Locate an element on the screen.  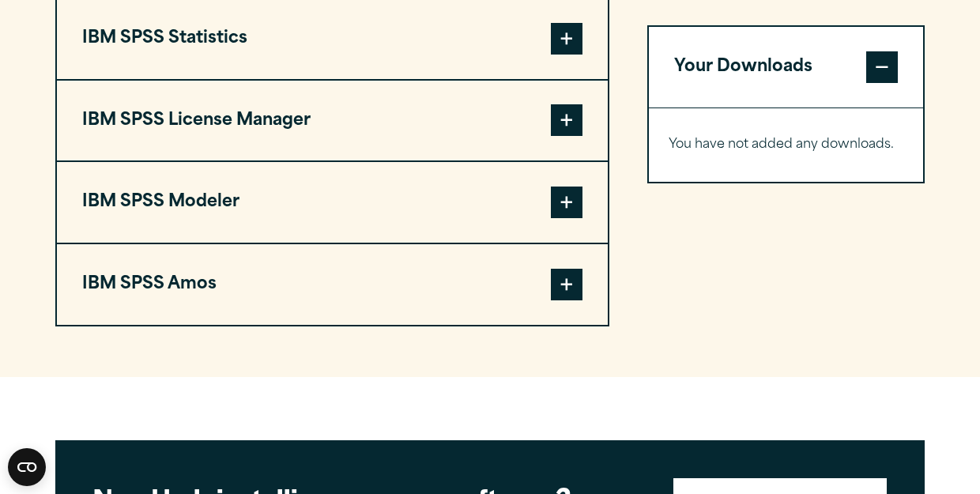
button: Open CMP widget is located at coordinates (27, 467).